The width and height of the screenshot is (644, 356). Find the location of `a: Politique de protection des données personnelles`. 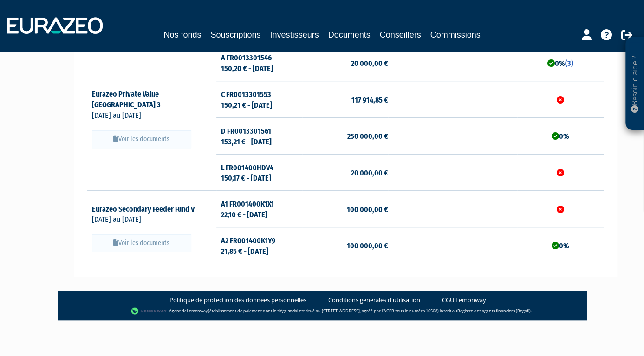

a: Politique de protection des données personnelles is located at coordinates (238, 300).